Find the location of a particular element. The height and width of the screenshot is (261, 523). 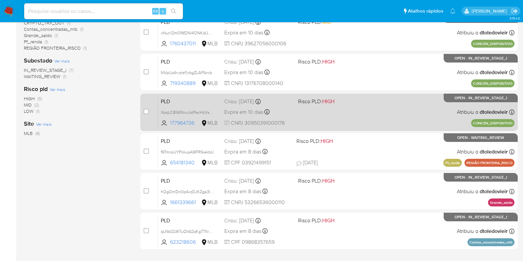

button: search-icon is located at coordinates (173, 11).